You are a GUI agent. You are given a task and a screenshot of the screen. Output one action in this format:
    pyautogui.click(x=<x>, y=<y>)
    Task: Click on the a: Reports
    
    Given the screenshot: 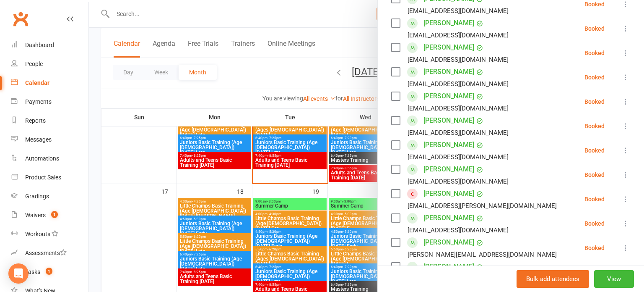 What is the action you would take?
    pyautogui.click(x=49, y=120)
    